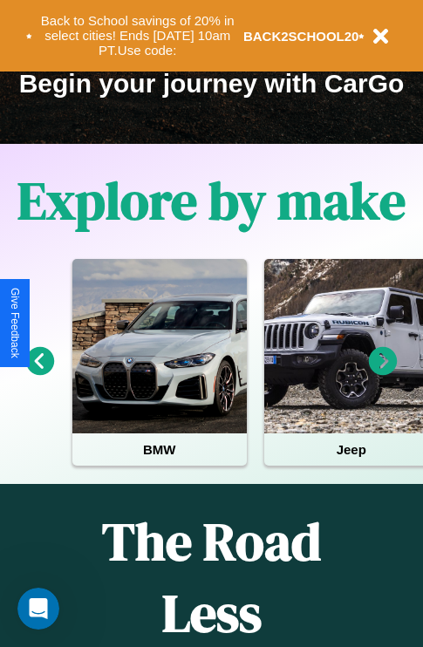 Image resolution: width=423 pixels, height=647 pixels. I want to click on h4: BMW, so click(160, 449).